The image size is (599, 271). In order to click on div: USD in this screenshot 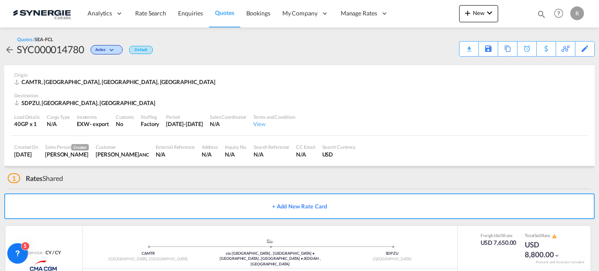, I will do `click(339, 154)`.